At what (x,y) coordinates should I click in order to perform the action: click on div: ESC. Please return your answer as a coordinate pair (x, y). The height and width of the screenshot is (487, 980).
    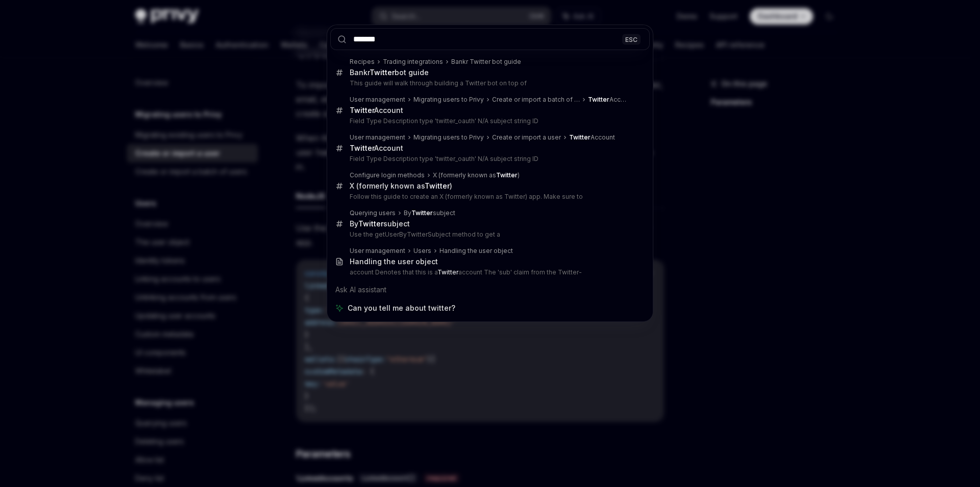
    Looking at the image, I should click on (632, 39).